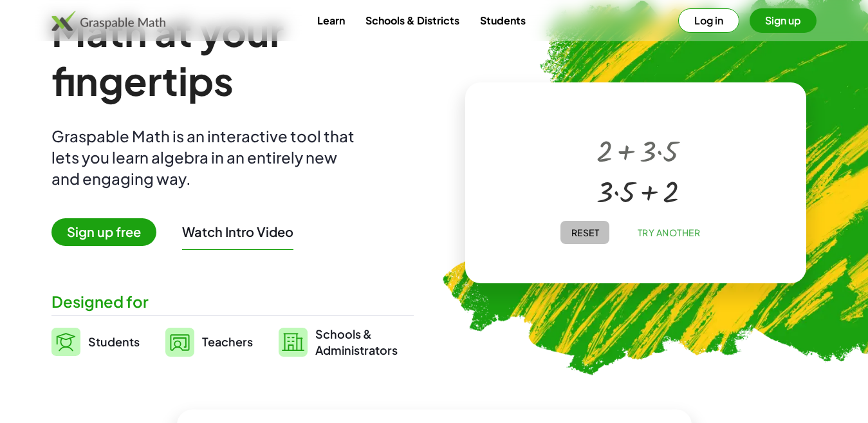 The image size is (868, 423). Describe the element at coordinates (103, 232) in the screenshot. I see `span: Sign up free` at that location.